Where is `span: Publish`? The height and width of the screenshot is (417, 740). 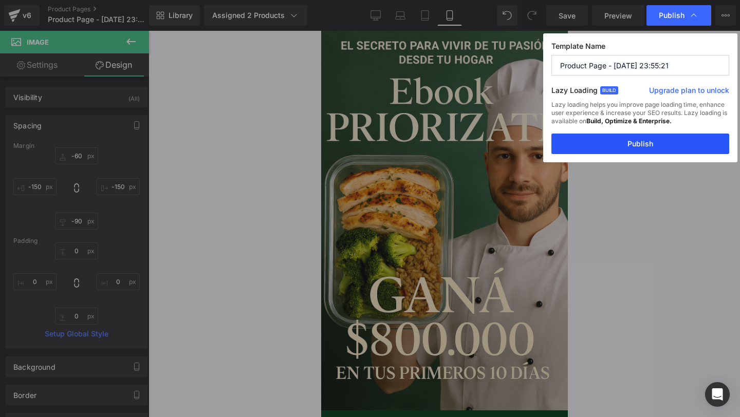
span: Publish is located at coordinates (671, 15).